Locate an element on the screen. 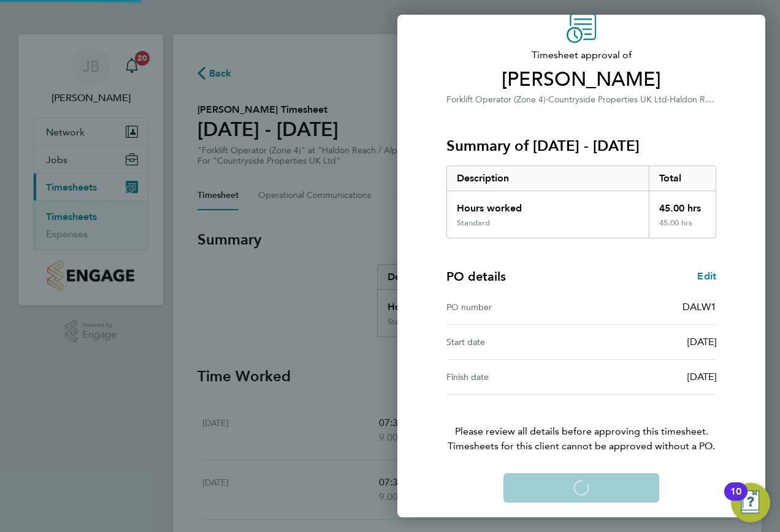  div: Description is located at coordinates (548, 179).